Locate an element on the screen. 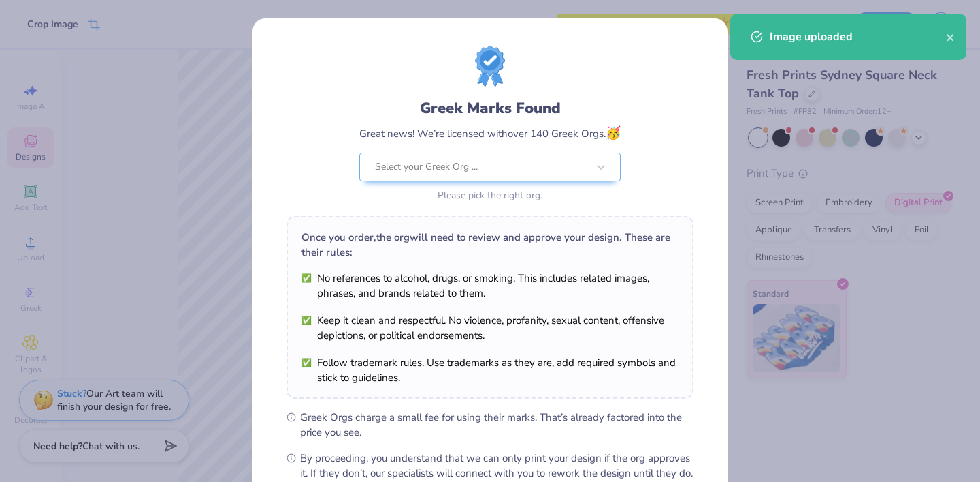 Image resolution: width=980 pixels, height=482 pixels. span: Greek Orgs charge a small fee for using their marks. That’s already factored into the price you see. is located at coordinates (497, 424).